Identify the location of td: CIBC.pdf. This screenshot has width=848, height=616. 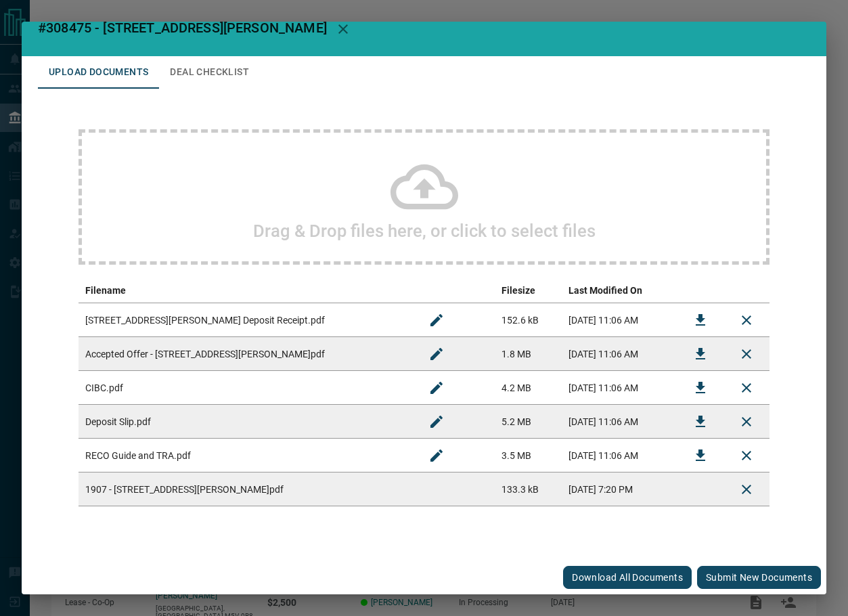
(246, 388).